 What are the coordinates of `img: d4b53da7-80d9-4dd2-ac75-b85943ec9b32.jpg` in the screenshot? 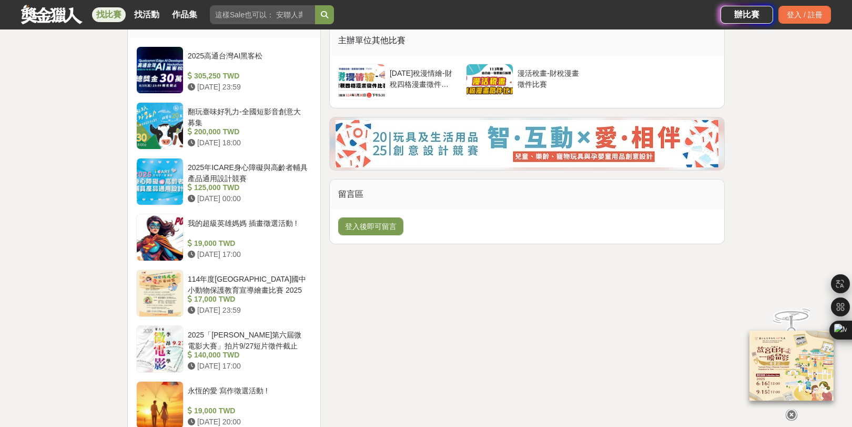 It's located at (527, 144).